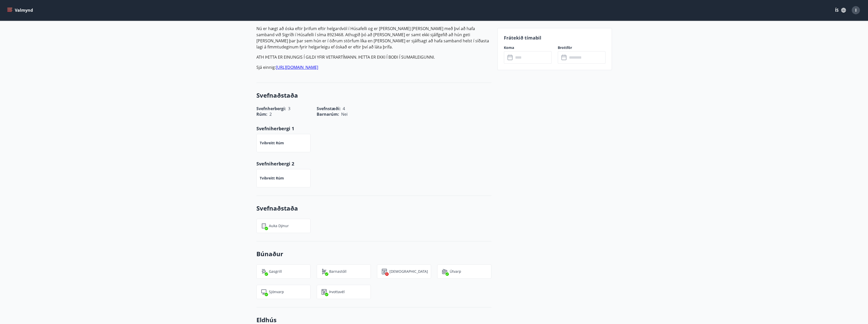 This screenshot has height=324, width=868. Describe the element at coordinates (277, 292) in the screenshot. I see `p: Sjónvarp` at that location.